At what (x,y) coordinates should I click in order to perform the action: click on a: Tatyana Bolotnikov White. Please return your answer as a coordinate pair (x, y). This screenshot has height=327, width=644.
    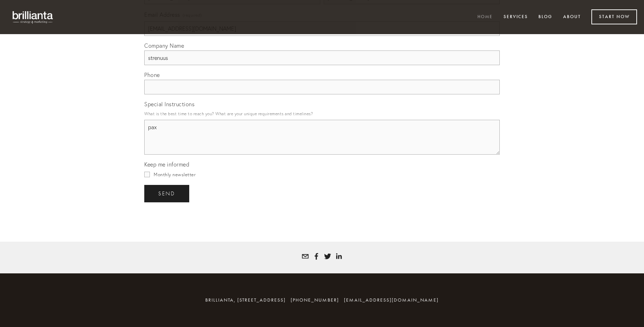
    Looking at the image, I should click on (316, 256).